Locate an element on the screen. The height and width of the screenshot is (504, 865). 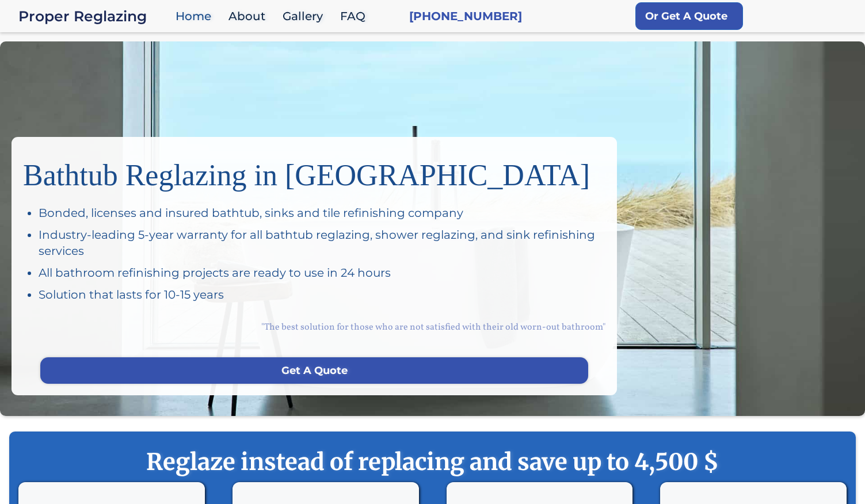
a: About is located at coordinates (250, 16).